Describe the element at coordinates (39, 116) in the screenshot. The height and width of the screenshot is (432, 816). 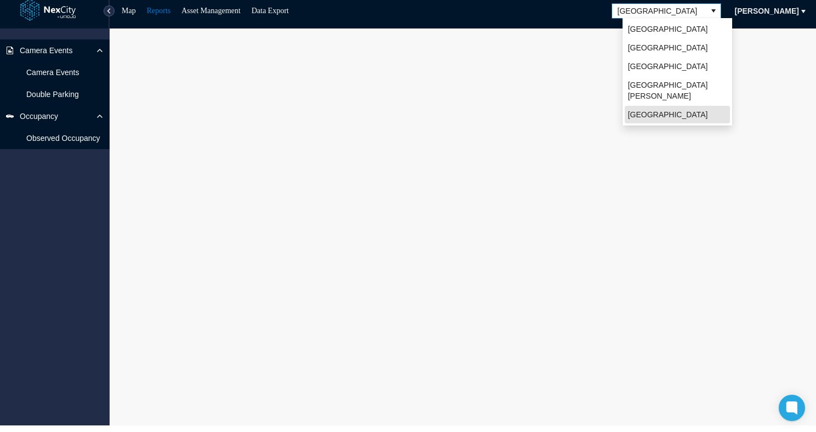
I see `span: Occupancy` at that location.